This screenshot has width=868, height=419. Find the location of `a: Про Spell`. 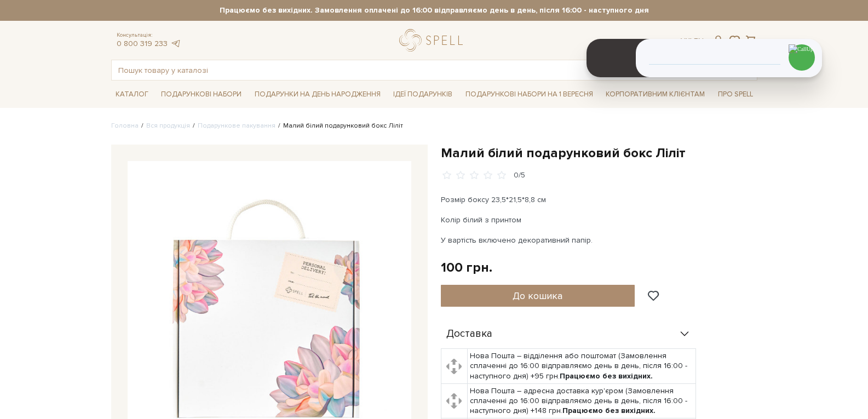

a: Про Spell is located at coordinates (735, 94).